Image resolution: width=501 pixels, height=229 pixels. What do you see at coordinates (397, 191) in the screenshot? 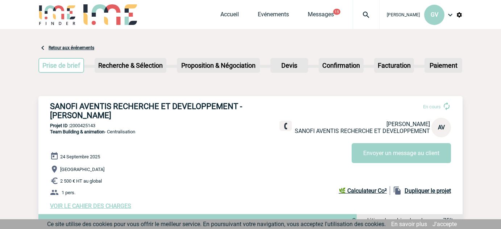
I see `img: file_copy-black-24dp.png` at bounding box center [397, 191].